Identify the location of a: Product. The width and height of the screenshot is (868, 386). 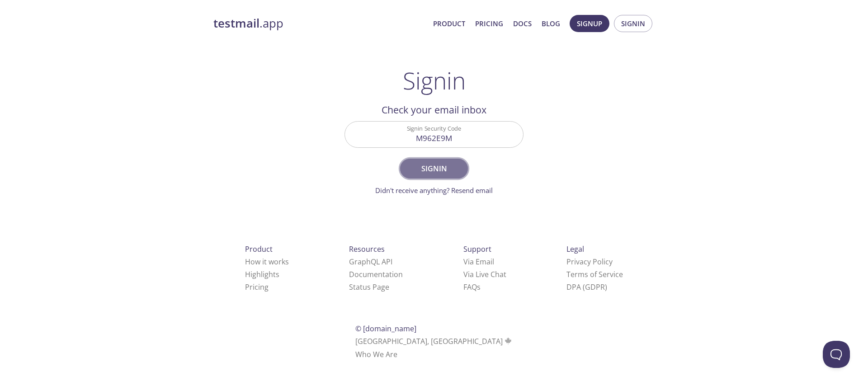
(449, 23).